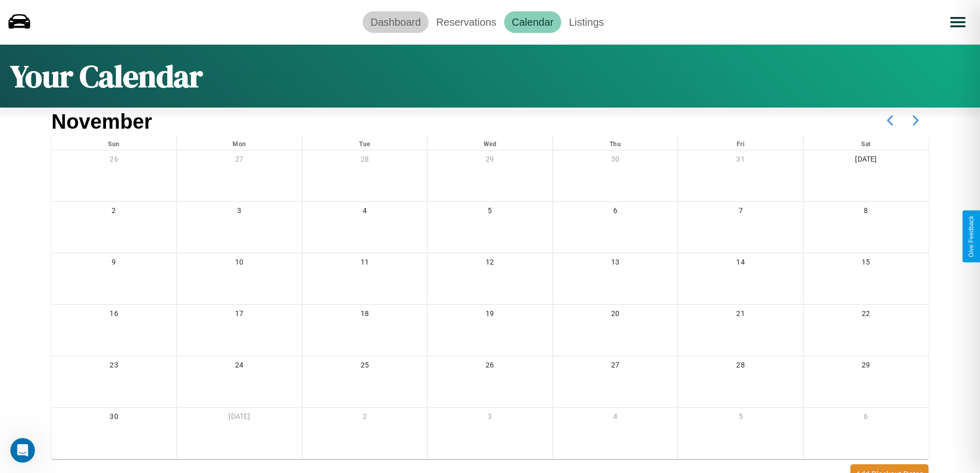  What do you see at coordinates (866, 212) in the screenshot?
I see `div: 8` at bounding box center [866, 212].